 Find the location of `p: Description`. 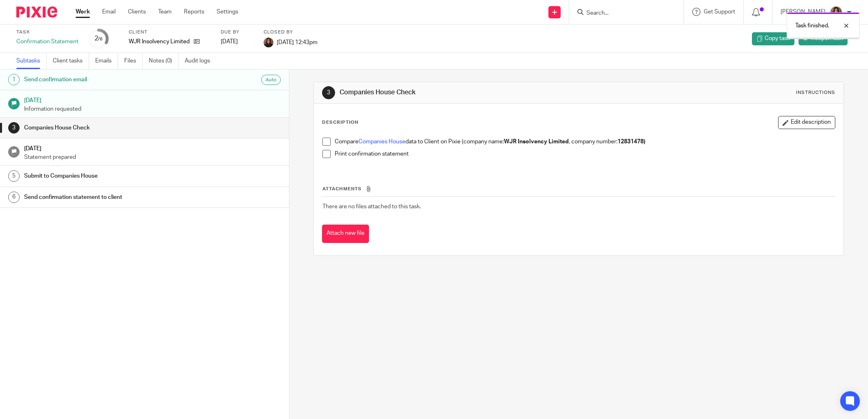

p: Description is located at coordinates (340, 123).